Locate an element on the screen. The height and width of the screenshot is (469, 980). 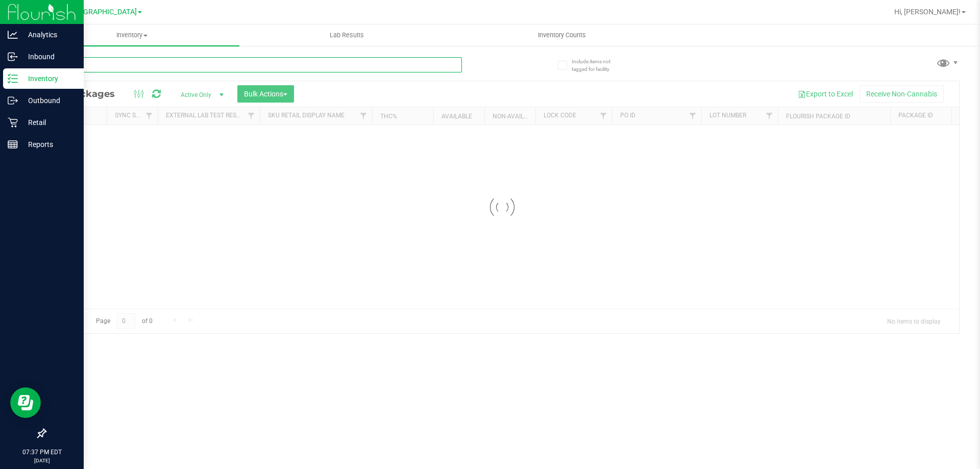
inline-svg: Reports is located at coordinates (13, 144).